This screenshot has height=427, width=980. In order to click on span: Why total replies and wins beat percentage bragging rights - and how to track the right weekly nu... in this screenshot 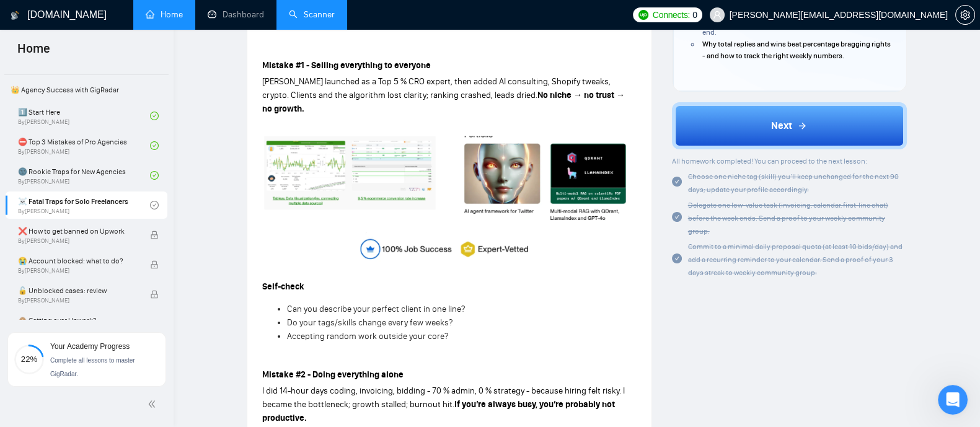, I will do `click(796, 49)`.